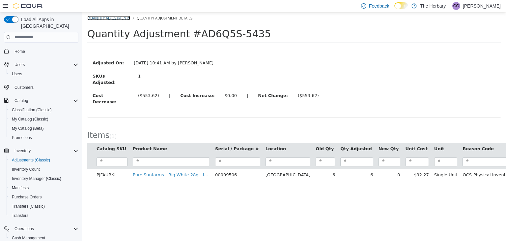  I want to click on a: Inventory Manager (Classic), so click(37, 178).